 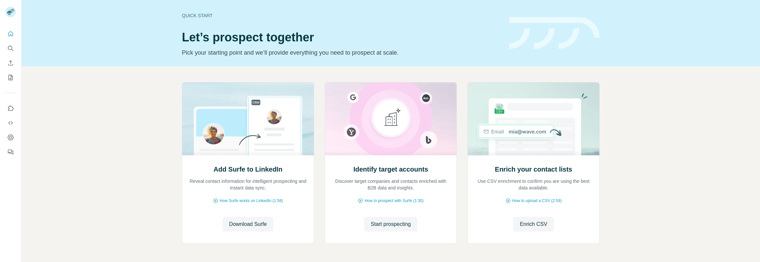 I want to click on h2: Identify target accounts, so click(x=391, y=169).